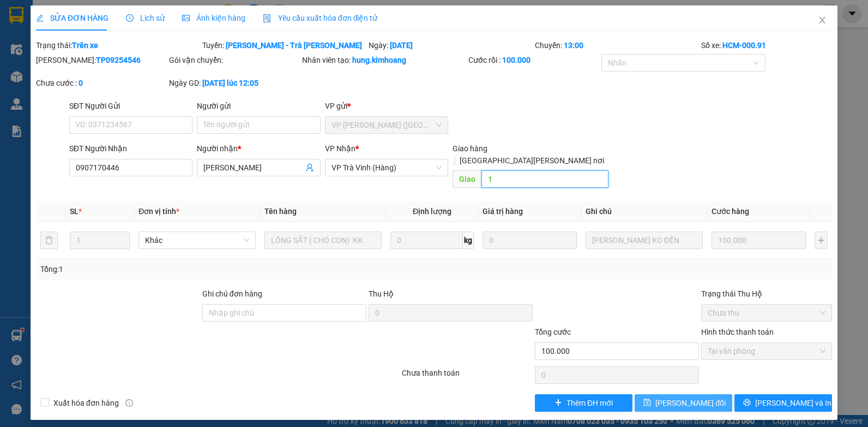  What do you see at coordinates (55, 76) in the screenshot?
I see `span: K BAO HƯ BỂ` at bounding box center [55, 76].